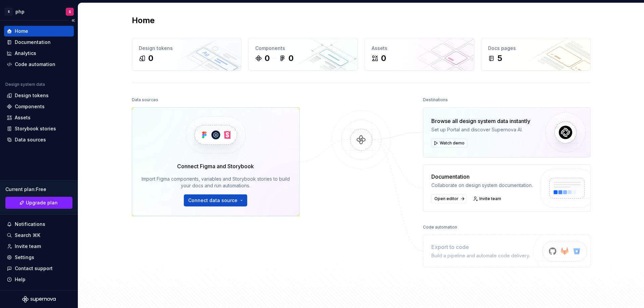  Describe the element at coordinates (39, 257) in the screenshot. I see `a: Settings` at that location.